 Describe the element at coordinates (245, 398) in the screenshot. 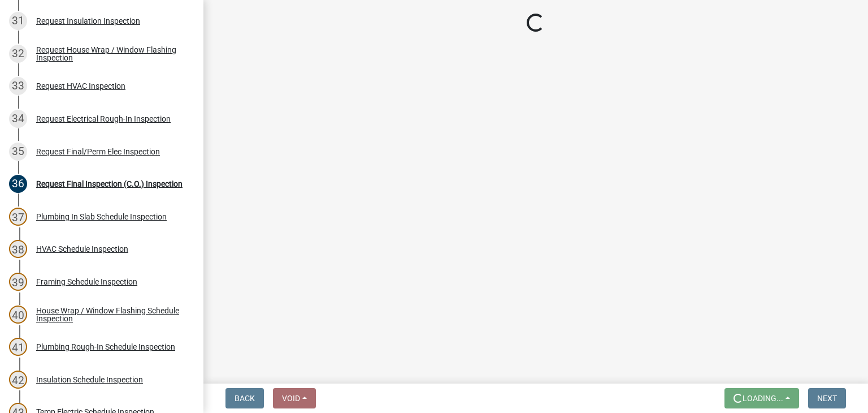

I see `span: Back` at that location.